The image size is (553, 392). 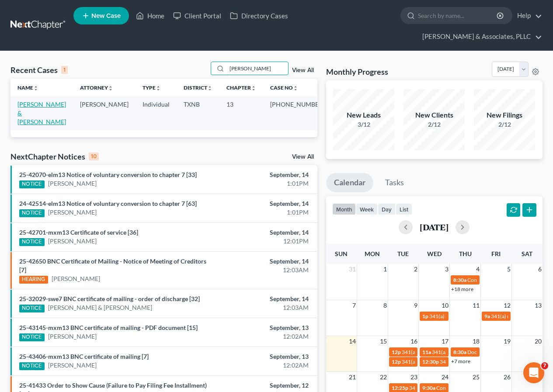 I want to click on span: 6, so click(x=540, y=270).